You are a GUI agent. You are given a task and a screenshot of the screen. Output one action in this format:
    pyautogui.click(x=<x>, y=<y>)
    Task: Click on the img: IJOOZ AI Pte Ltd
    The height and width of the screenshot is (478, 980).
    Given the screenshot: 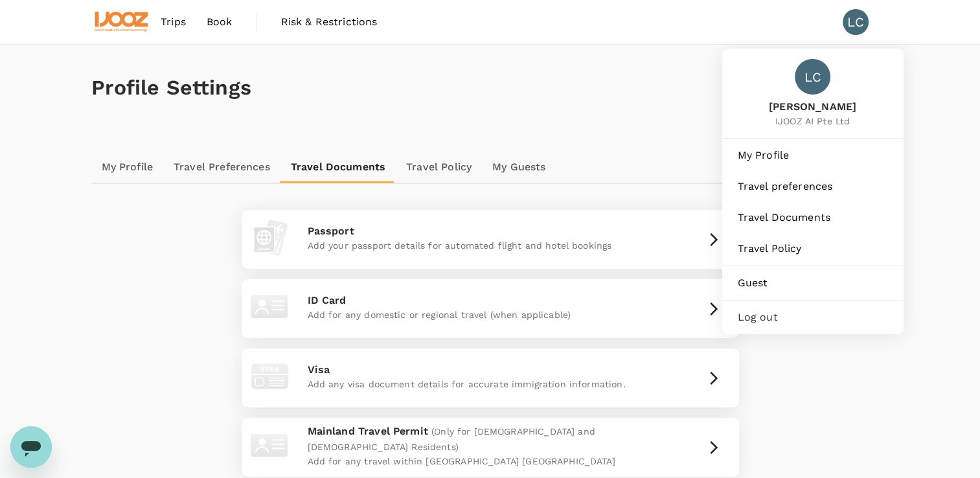 What is the action you would take?
    pyautogui.click(x=121, y=22)
    